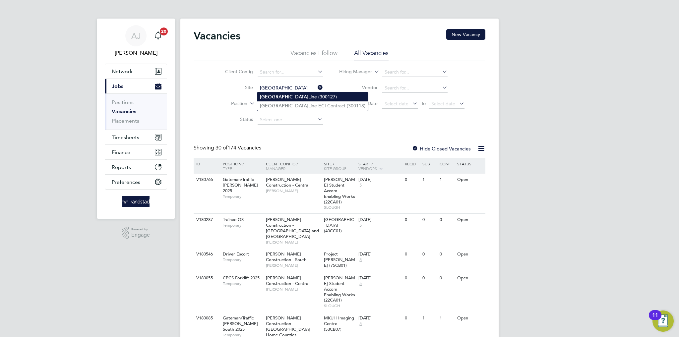 The height and width of the screenshot is (337, 679). What do you see at coordinates (124, 111) in the screenshot?
I see `a: Vacancies` at bounding box center [124, 111].